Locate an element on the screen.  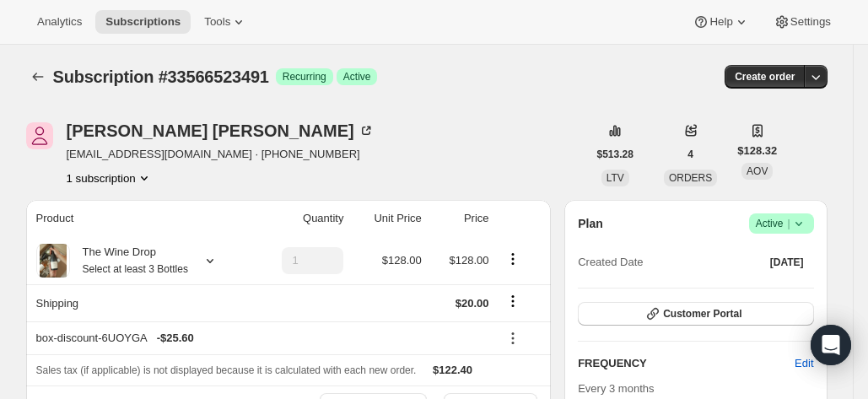
th: Quantity is located at coordinates (300, 219).